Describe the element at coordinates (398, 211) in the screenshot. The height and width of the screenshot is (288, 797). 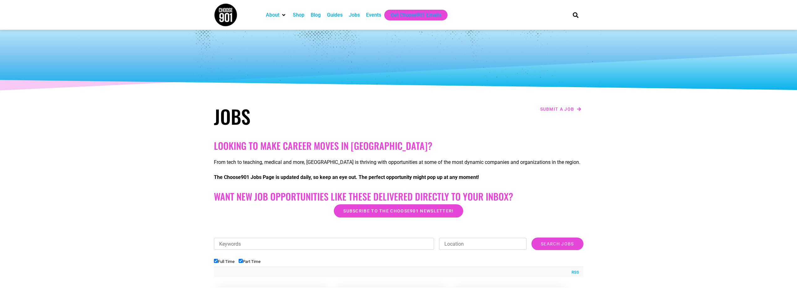
I see `a: Subscribe to the Choose901 newsletter!` at that location.